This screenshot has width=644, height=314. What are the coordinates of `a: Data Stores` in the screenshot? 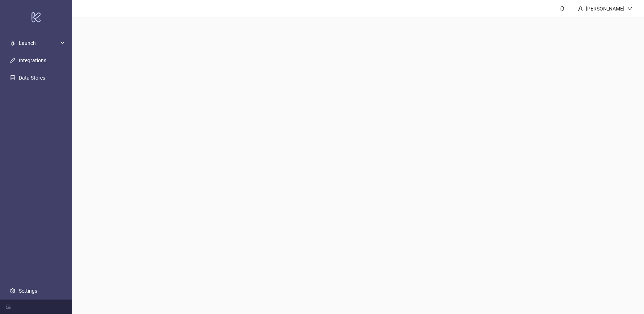 It's located at (32, 78).